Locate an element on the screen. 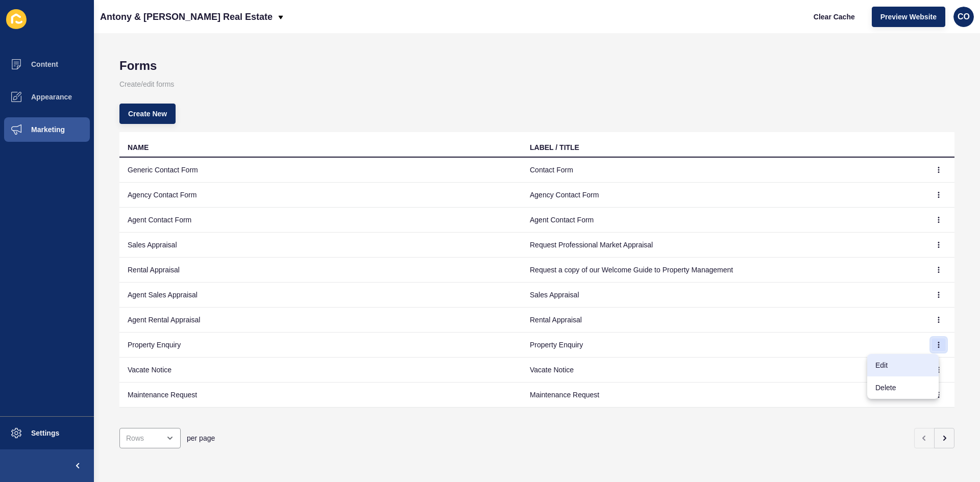 This screenshot has height=482, width=980. a: Edit is located at coordinates (903, 365).